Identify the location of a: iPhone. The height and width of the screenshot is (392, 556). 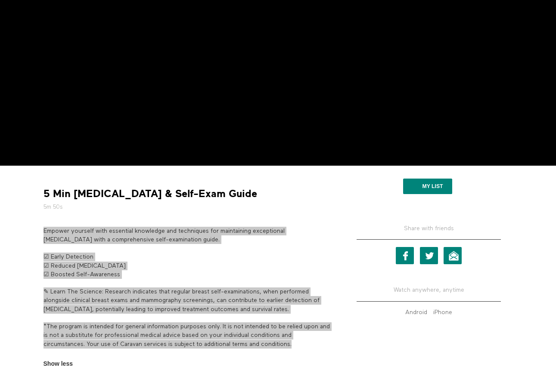
(443, 312).